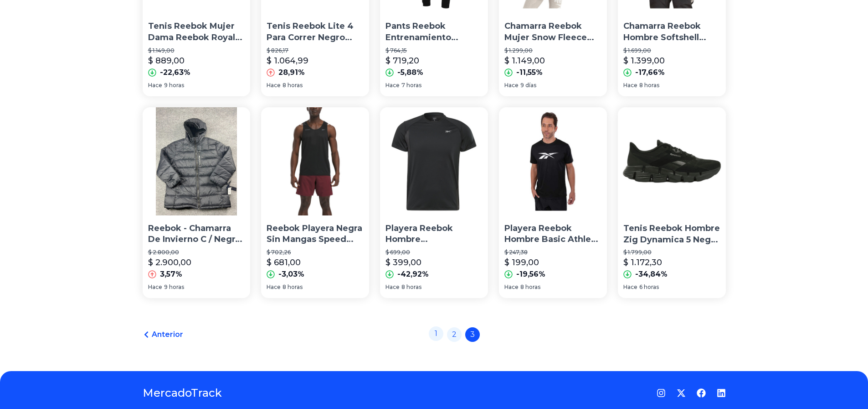  What do you see at coordinates (522, 262) in the screenshot?
I see `p: $ 199,00` at bounding box center [522, 262].